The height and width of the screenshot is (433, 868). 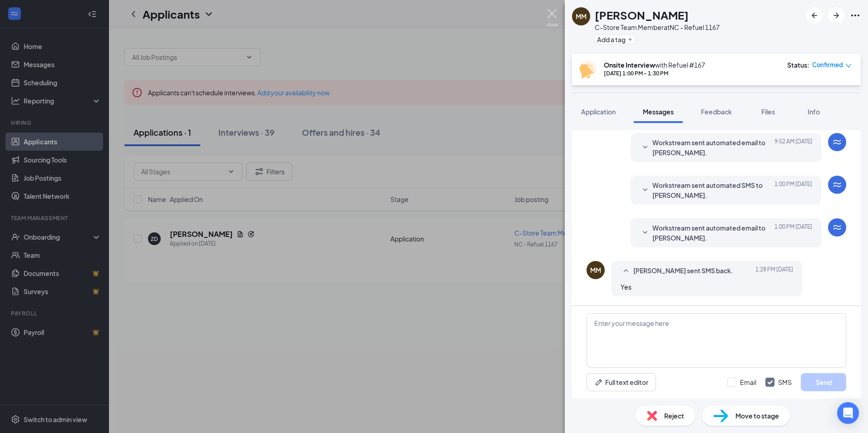 I want to click on span: Feedback, so click(x=716, y=111).